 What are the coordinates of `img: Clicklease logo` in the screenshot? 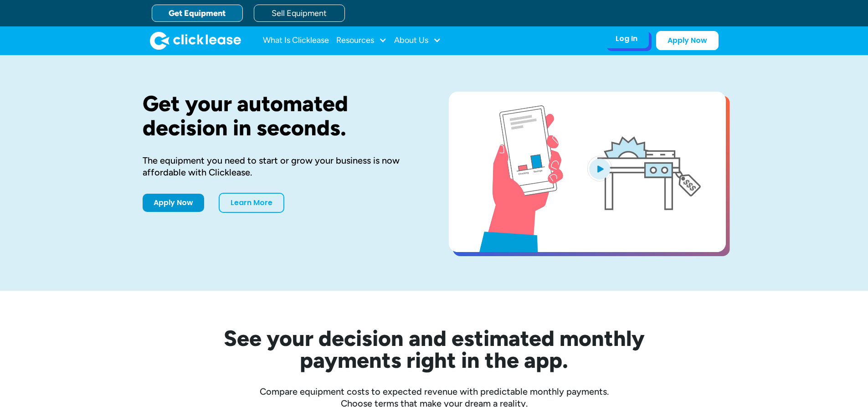 It's located at (195, 41).